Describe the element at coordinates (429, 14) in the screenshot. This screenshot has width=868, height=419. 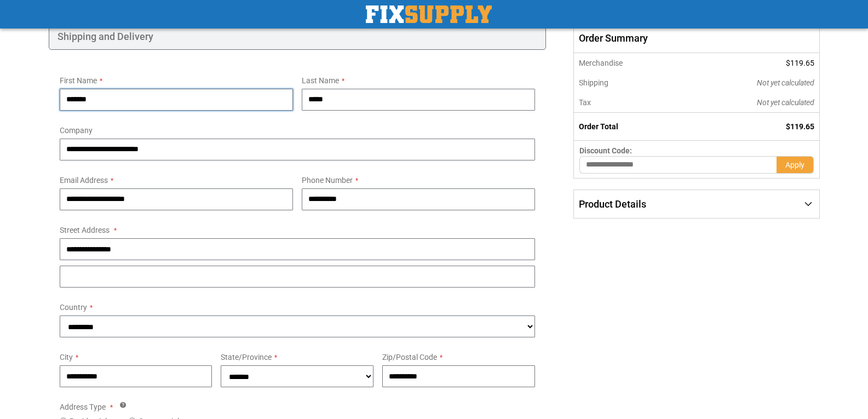
I see `img: Fix Industrial Supply` at that location.